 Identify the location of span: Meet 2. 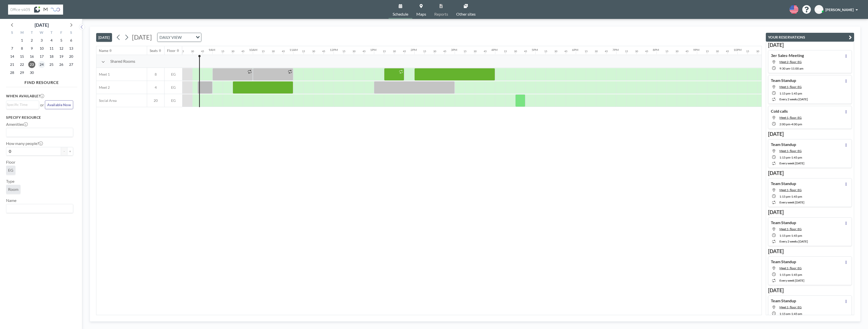
(103, 87).